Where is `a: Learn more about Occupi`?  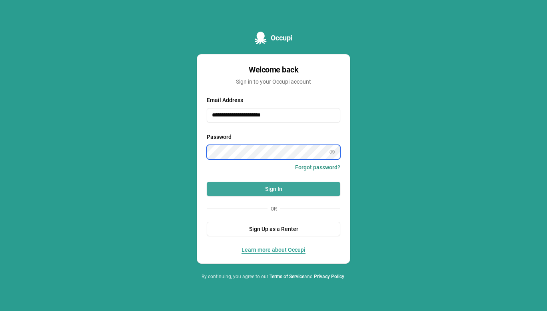 a: Learn more about Occupi is located at coordinates (273, 249).